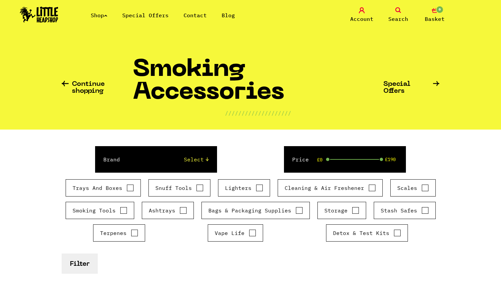 The width and height of the screenshot is (501, 284). I want to click on label: Stash Safes, so click(404, 210).